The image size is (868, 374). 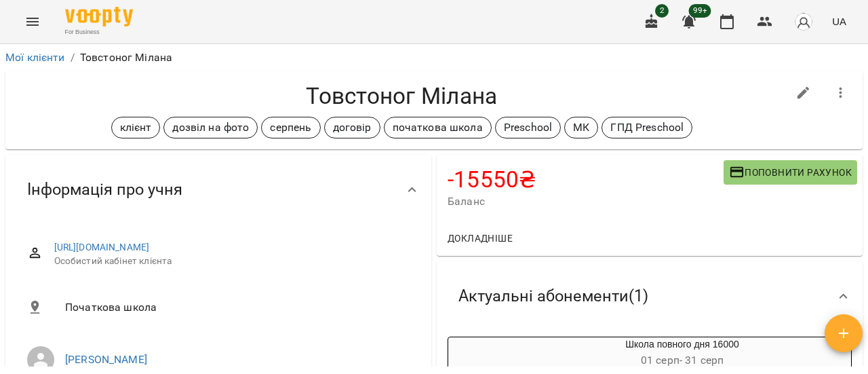 I want to click on p: початкова школа, so click(x=437, y=128).